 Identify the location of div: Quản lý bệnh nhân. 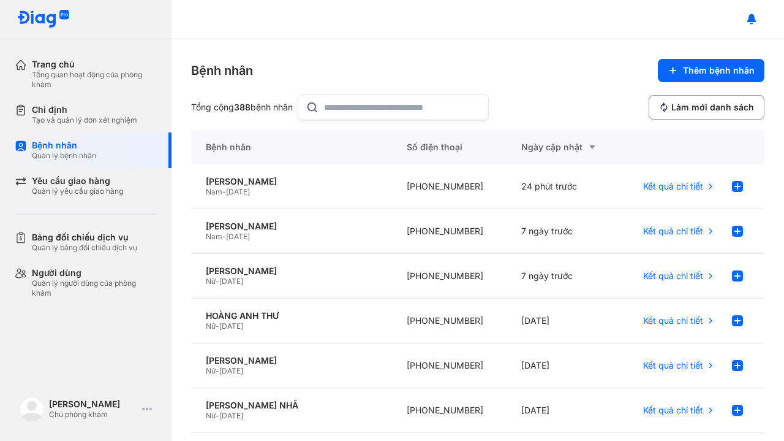
(64, 156).